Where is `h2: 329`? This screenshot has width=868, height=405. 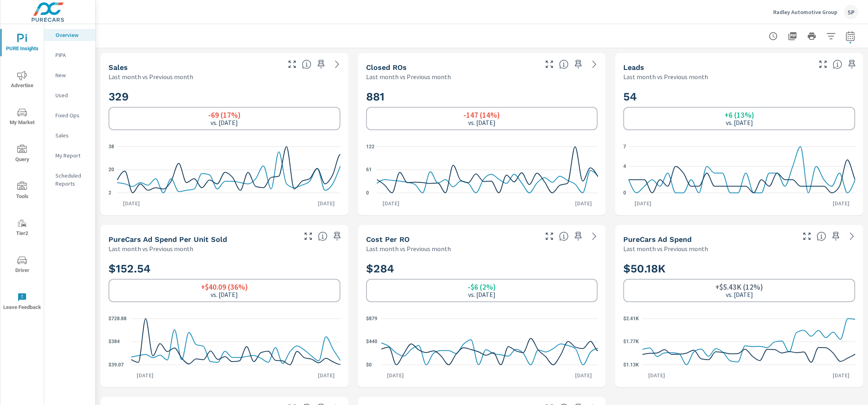 h2: 329 is located at coordinates (225, 97).